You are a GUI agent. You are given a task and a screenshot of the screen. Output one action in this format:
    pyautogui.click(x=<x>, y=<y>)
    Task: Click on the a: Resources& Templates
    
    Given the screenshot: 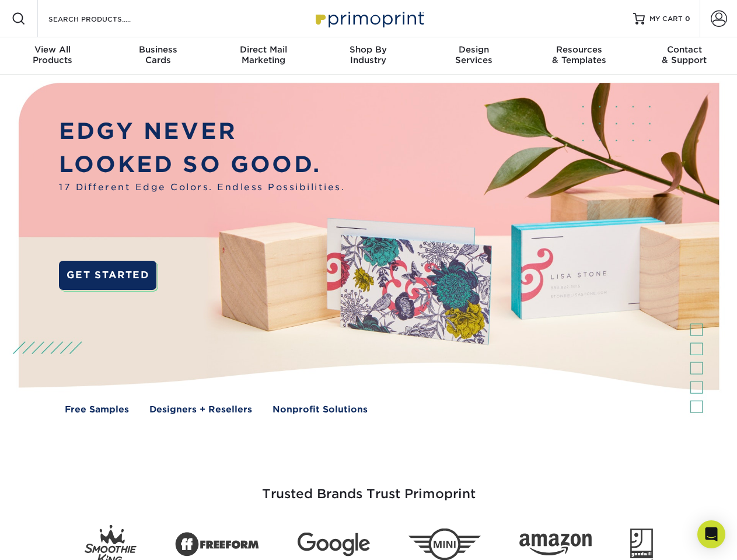 What is the action you would take?
    pyautogui.click(x=579, y=56)
    